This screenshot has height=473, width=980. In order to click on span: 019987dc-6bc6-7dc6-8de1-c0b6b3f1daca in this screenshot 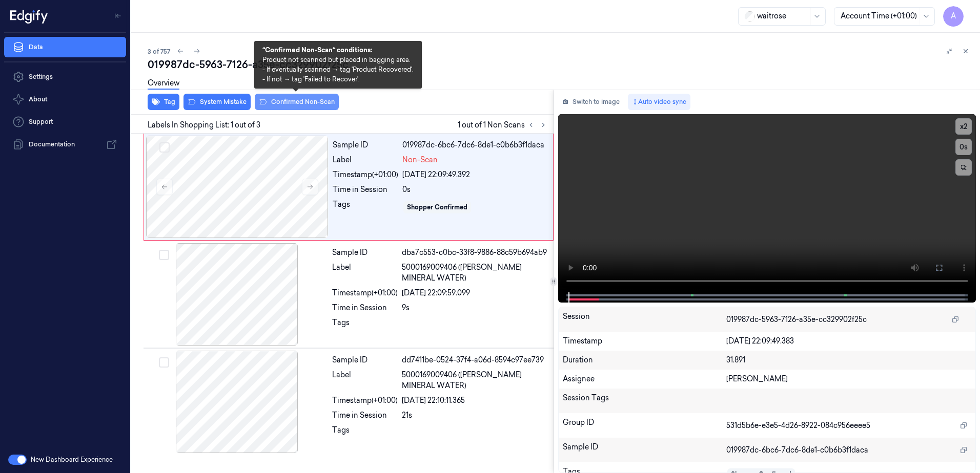, I will do `click(796, 450)`.